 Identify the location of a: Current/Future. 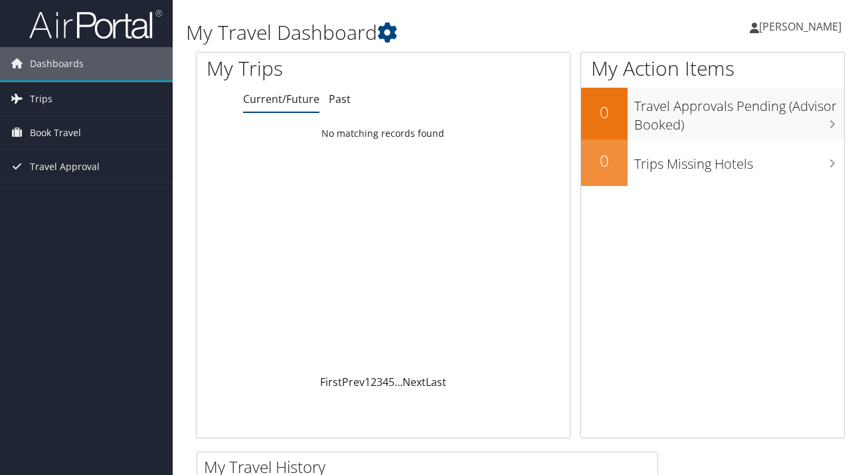
(281, 99).